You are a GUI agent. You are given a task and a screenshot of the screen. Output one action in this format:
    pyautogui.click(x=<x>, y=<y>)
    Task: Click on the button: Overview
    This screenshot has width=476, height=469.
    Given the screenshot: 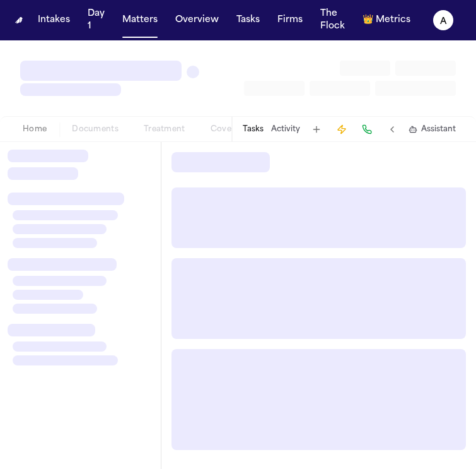 What is the action you would take?
    pyautogui.click(x=197, y=20)
    